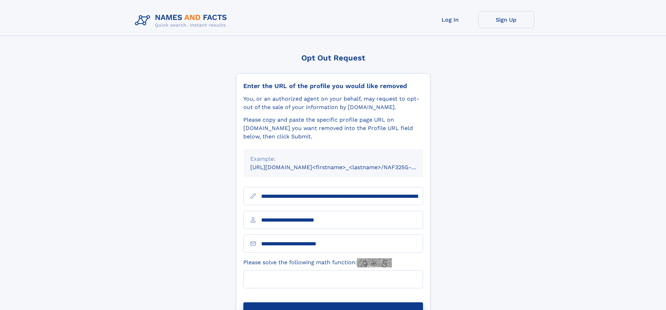  I want to click on div: You, or an authorized agent on your behalf, may request to opt-out of the sale of your informatio..., so click(333, 103).